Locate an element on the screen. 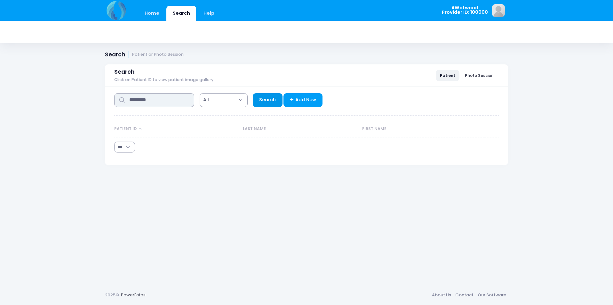 The image size is (613, 305). a: About Us is located at coordinates (441, 295).